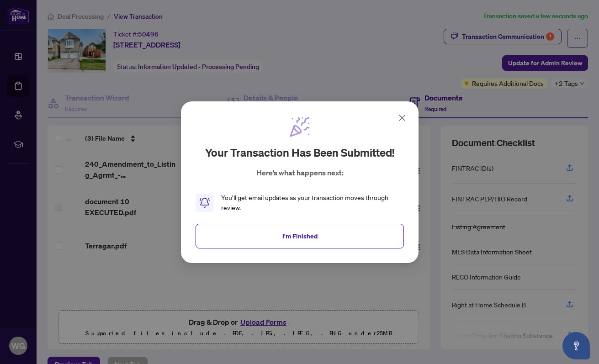  I want to click on div: You’ll get email updates as your transaction moves through review., so click(312, 203).